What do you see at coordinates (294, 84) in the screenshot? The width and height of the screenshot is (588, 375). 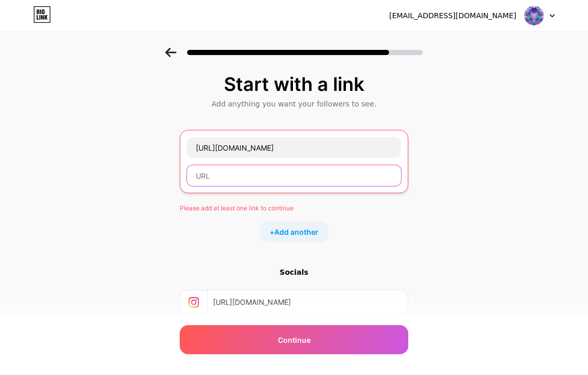 I see `div: Start with a link` at bounding box center [294, 84].